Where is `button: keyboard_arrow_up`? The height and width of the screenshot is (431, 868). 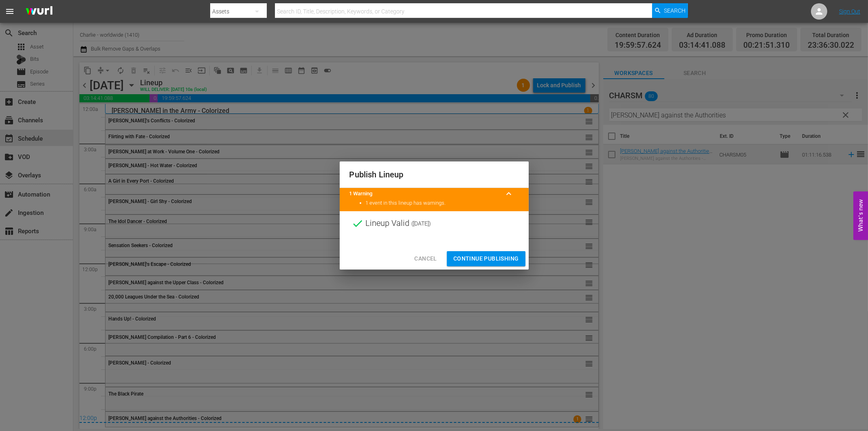
button: keyboard_arrow_up is located at coordinates (509, 193).